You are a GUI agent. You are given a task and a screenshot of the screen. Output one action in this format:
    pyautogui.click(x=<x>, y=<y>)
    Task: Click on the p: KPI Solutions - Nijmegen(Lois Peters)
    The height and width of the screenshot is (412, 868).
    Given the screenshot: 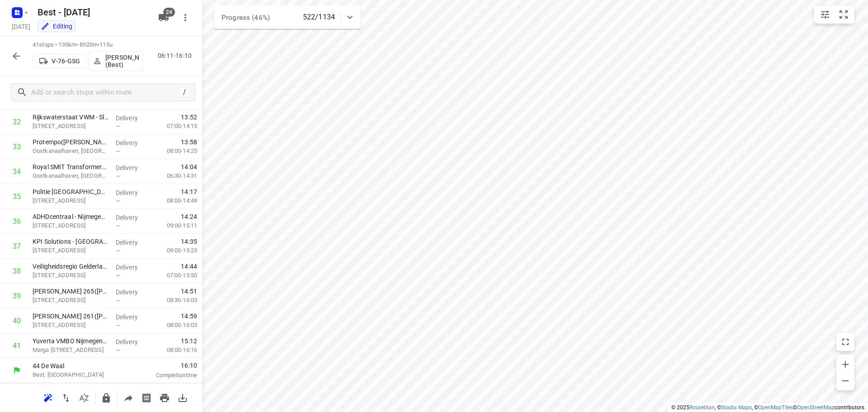 What is the action you would take?
    pyautogui.click(x=70, y=242)
    